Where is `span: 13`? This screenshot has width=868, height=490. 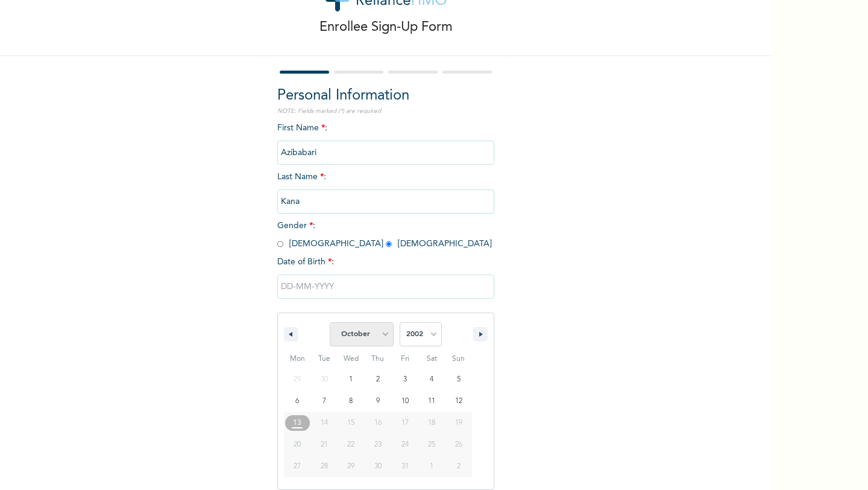 span: 13 is located at coordinates (297, 422).